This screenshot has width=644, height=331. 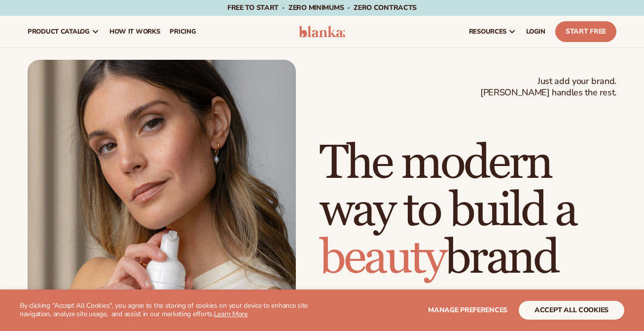 What do you see at coordinates (135, 31) in the screenshot?
I see `a: How It Works` at bounding box center [135, 31].